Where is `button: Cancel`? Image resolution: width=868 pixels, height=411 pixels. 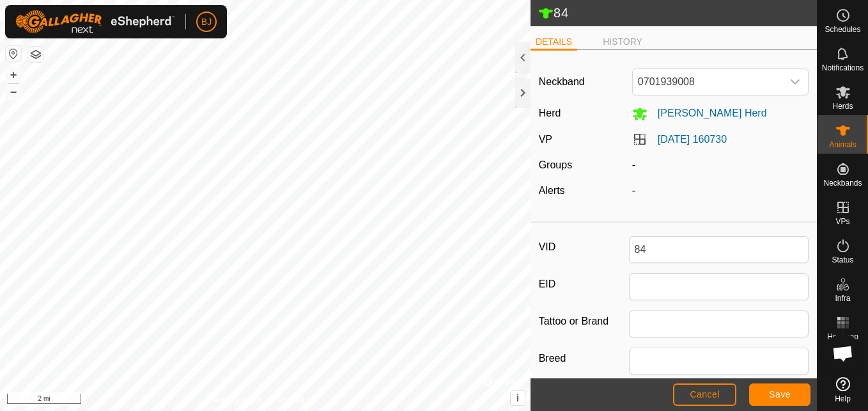
button: Cancel is located at coordinates (705, 394).